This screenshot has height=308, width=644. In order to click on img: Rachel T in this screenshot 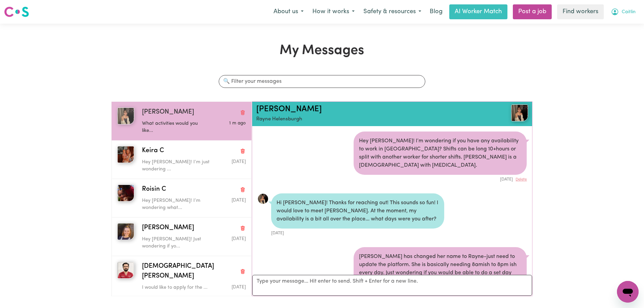, I will do `click(126, 116)`.